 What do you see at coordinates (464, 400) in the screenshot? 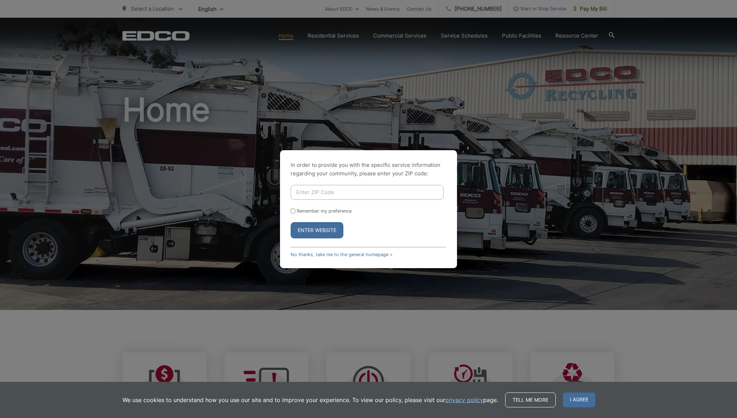
I see `a: privacy policy` at bounding box center [464, 400].